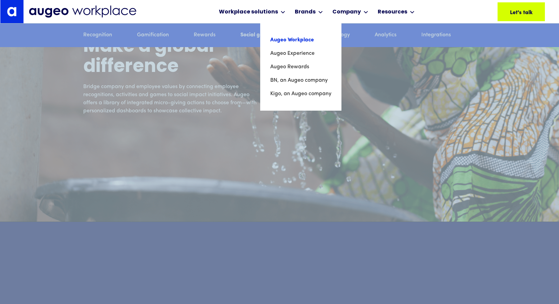 Image resolution: width=559 pixels, height=304 pixels. I want to click on nav: Brands, so click(301, 67).